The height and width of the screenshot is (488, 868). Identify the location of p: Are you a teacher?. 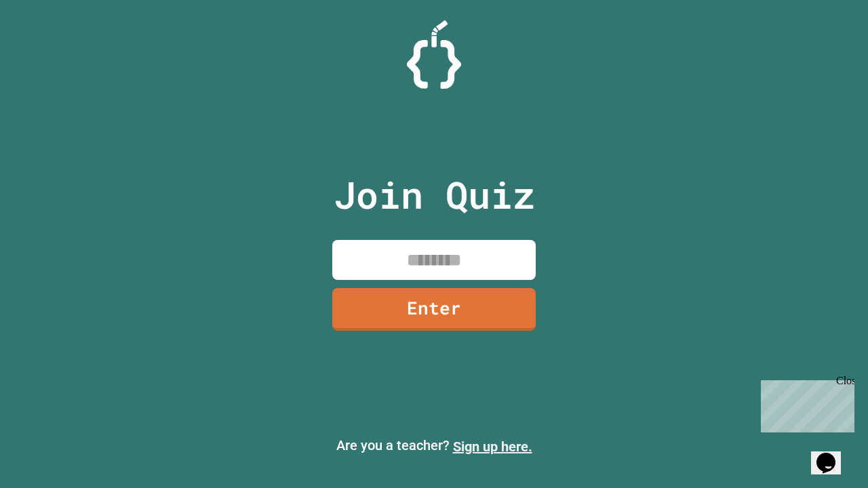
(434, 447).